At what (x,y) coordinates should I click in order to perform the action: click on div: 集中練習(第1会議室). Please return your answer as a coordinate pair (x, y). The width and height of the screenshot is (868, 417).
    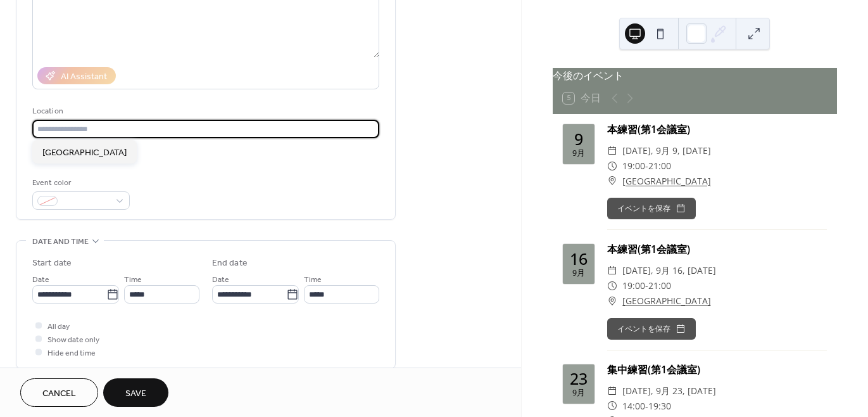
    Looking at the image, I should click on (717, 369).